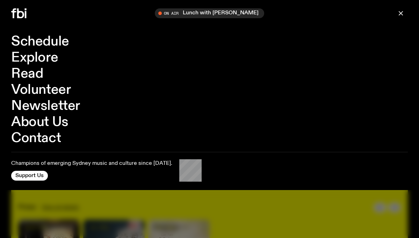  Describe the element at coordinates (40, 122) in the screenshot. I see `a: About Us` at that location.